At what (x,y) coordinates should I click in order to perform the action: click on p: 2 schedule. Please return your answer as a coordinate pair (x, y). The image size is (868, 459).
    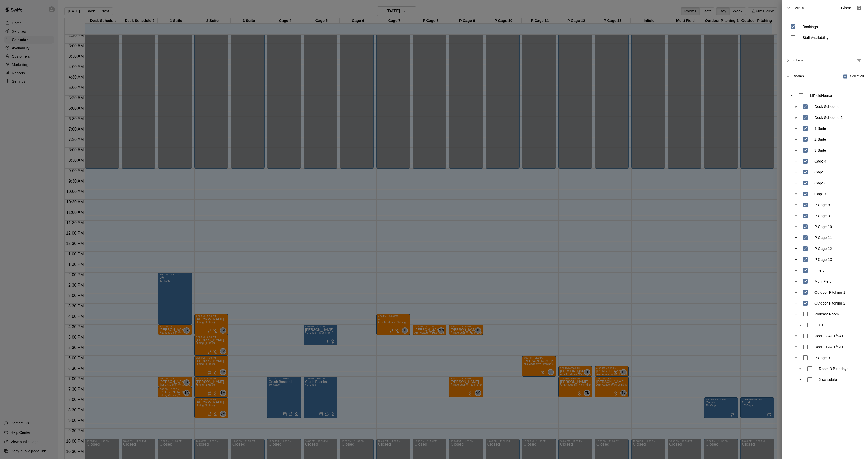
    Looking at the image, I should click on (828, 379).